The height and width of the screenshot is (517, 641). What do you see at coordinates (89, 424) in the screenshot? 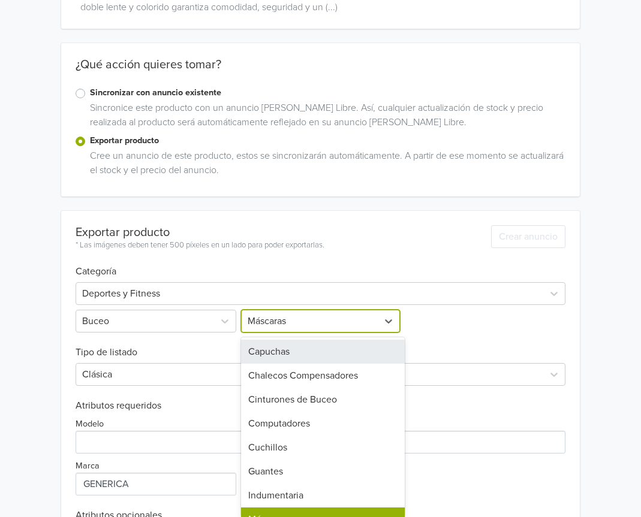
I see `label: Modelo` at bounding box center [89, 424].